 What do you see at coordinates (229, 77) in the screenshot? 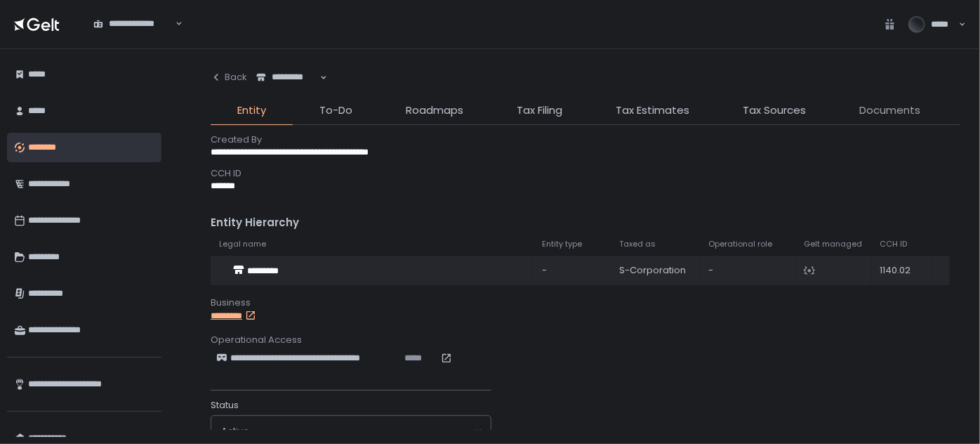
I see `div: Back` at bounding box center [229, 77].